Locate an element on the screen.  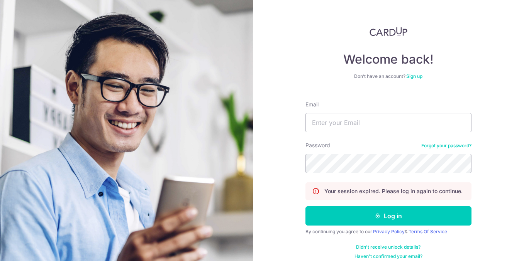
a: Sign up is located at coordinates (414, 76).